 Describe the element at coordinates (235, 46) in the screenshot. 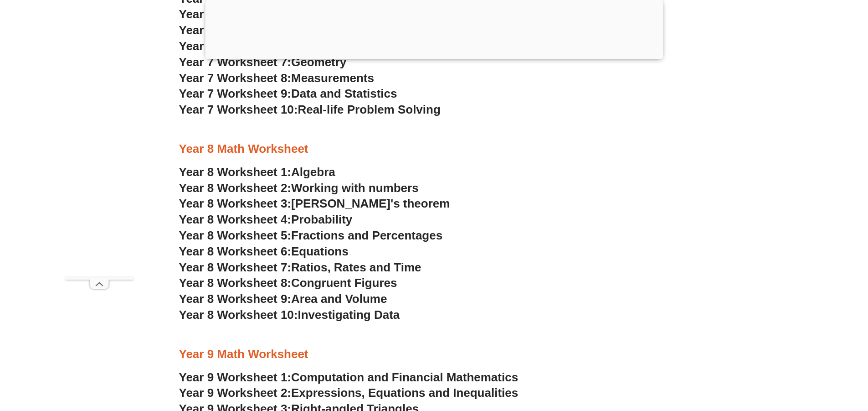

I see `span: Year 7 Worksheet 6:` at that location.